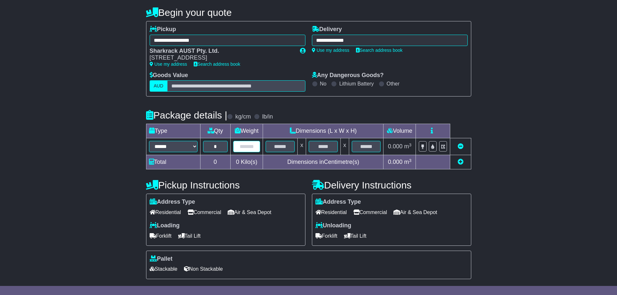 Image resolution: width=617 pixels, height=295 pixels. I want to click on label: Unloading, so click(333, 226).